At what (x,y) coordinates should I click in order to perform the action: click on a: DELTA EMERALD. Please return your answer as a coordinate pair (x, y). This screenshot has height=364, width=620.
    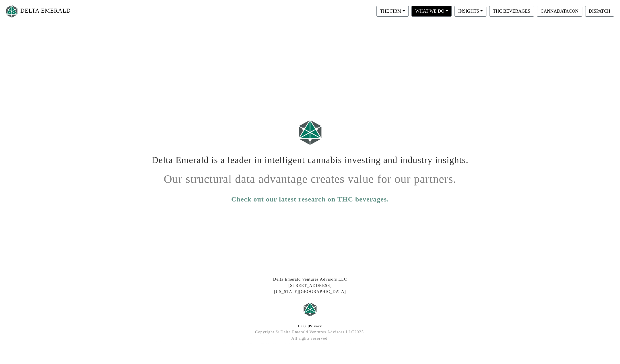
    Looking at the image, I should click on (37, 11).